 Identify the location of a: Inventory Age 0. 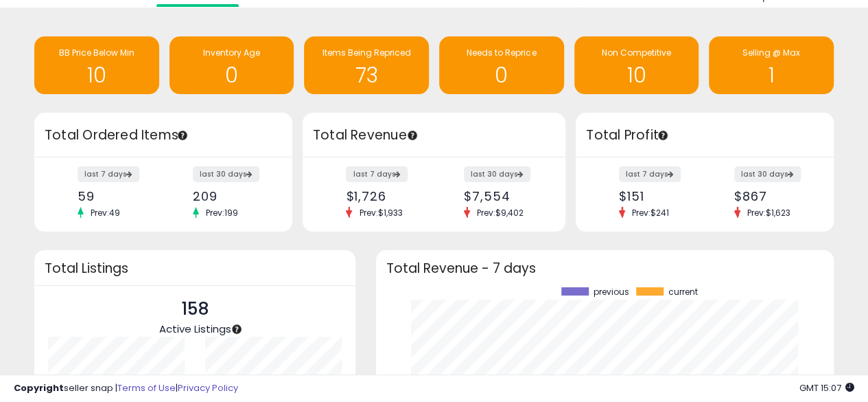
(232, 65).